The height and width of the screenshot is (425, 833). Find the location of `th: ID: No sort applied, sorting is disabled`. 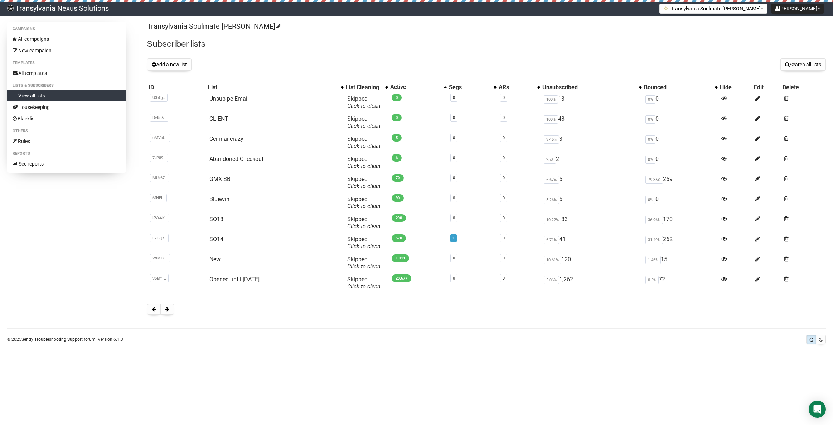

th: ID: No sort applied, sorting is disabled is located at coordinates (177, 87).